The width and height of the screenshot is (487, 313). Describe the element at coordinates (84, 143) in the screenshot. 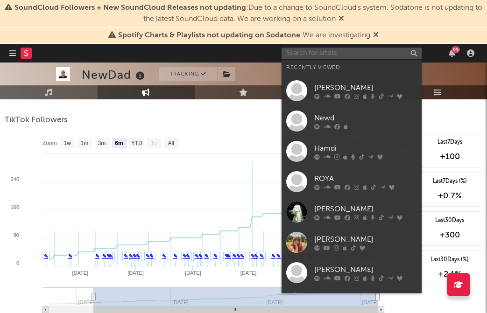

I see `text: 1m` at that location.